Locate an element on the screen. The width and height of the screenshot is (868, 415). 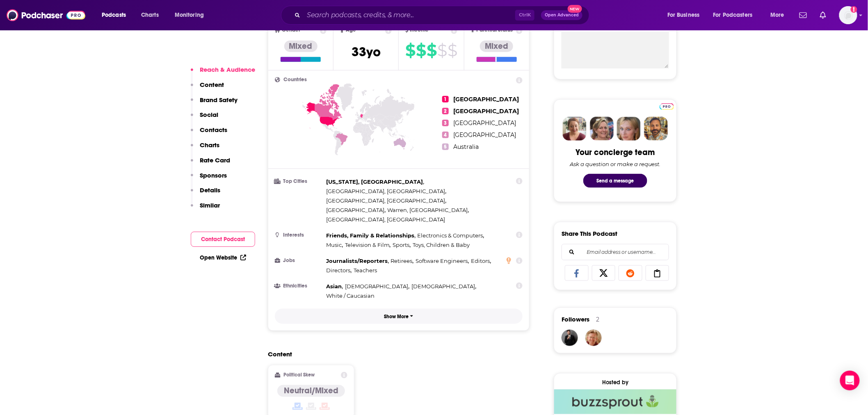
span: Logged in as emilyjherman is located at coordinates (848, 15).